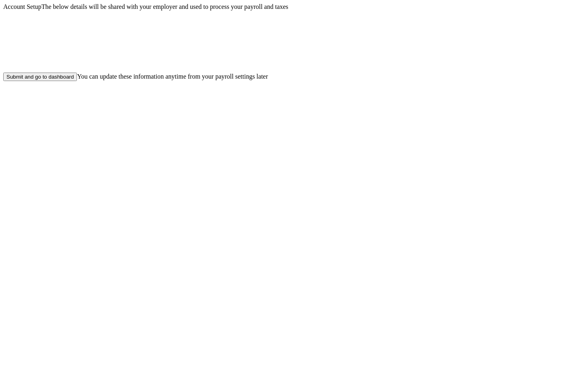 The height and width of the screenshot is (381, 588). I want to click on div: Submit and go to dashboard, so click(40, 77).